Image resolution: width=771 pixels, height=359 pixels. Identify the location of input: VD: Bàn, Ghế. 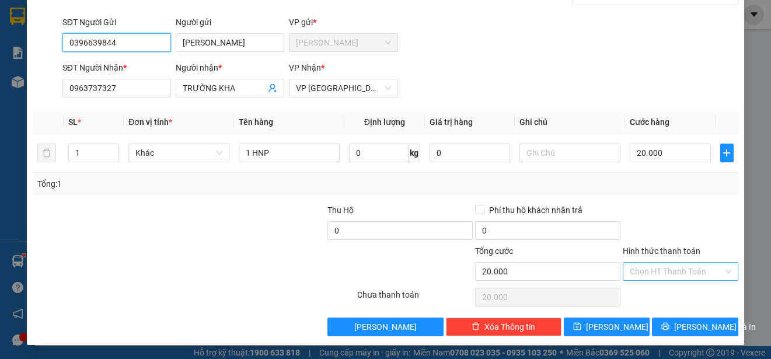
(289, 153).